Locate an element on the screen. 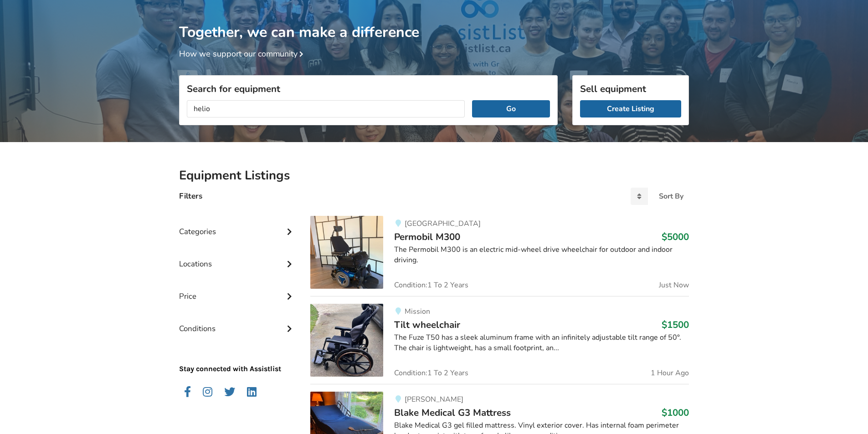 The image size is (868, 434). h3: $1000 is located at coordinates (675, 413).